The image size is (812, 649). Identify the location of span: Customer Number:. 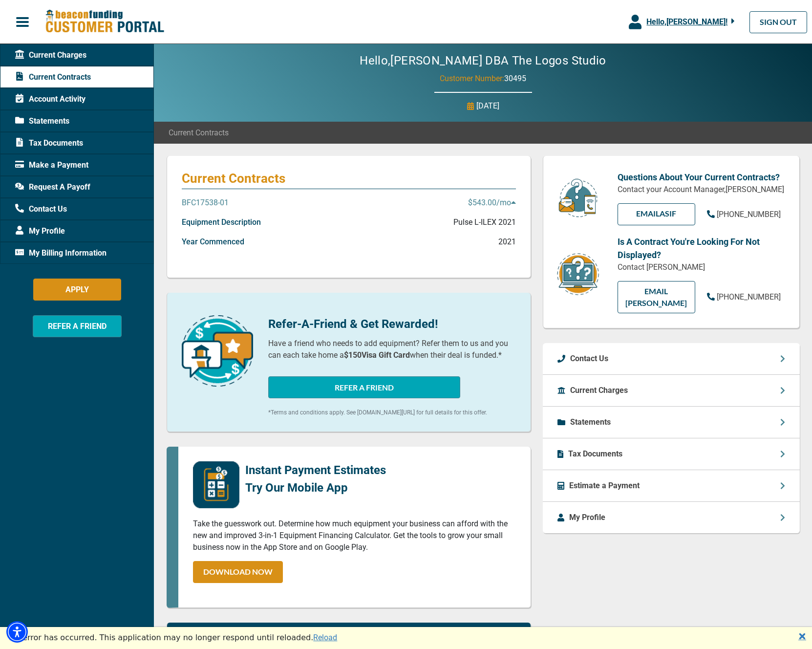
(472, 78).